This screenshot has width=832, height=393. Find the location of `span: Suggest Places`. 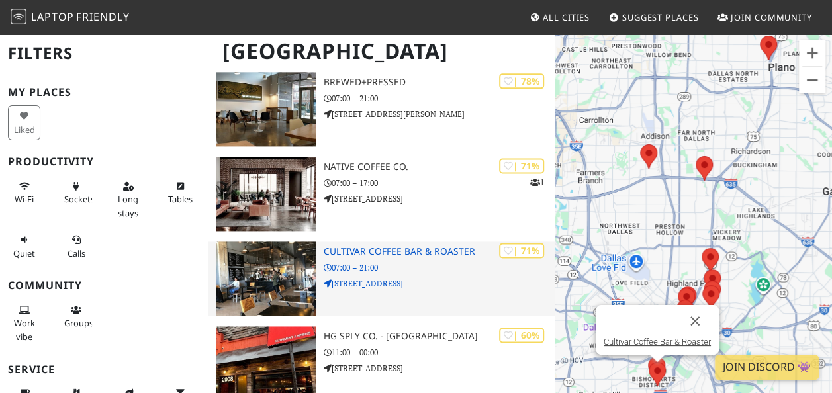

span: Suggest Places is located at coordinates (661, 17).